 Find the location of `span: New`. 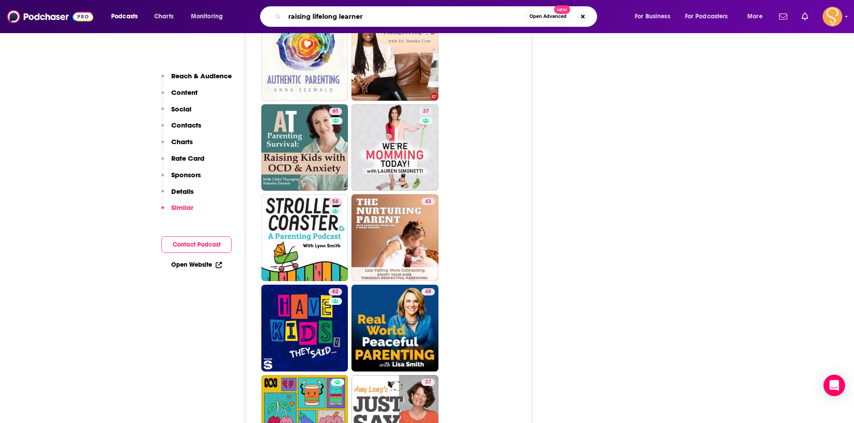

span: New is located at coordinates (562, 9).